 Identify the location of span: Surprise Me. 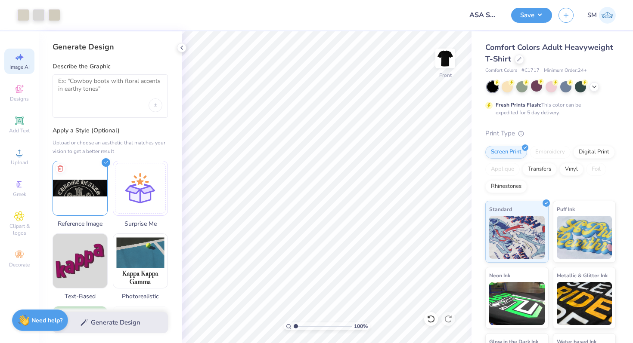
(140, 224).